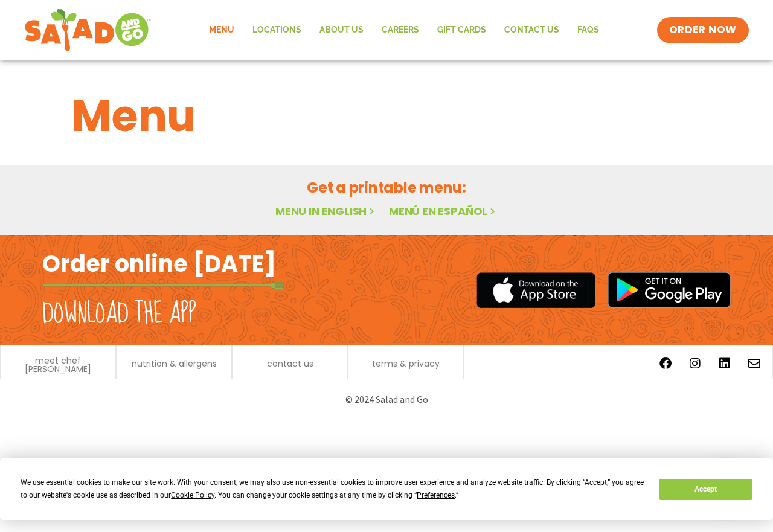  Describe the element at coordinates (406, 363) in the screenshot. I see `span: terms & privacy` at that location.